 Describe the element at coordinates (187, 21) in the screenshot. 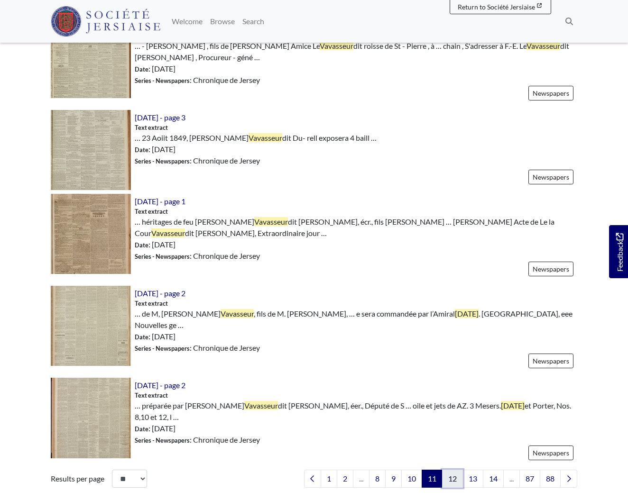

I see `a: Welcome` at that location.